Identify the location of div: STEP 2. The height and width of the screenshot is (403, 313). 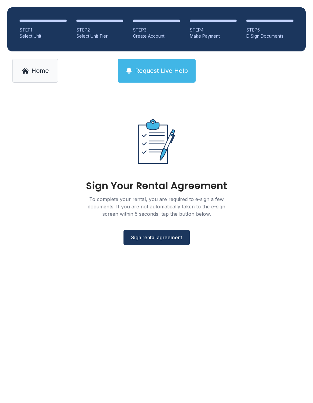
(100, 30).